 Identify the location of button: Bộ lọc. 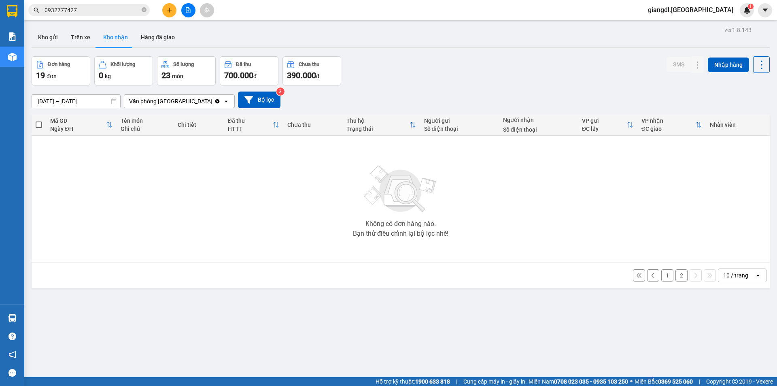
(259, 100).